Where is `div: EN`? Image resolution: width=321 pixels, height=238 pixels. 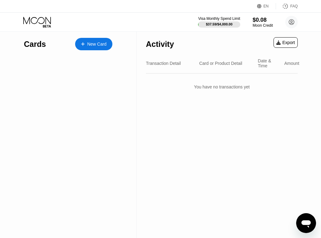 div: EN is located at coordinates (266, 6).